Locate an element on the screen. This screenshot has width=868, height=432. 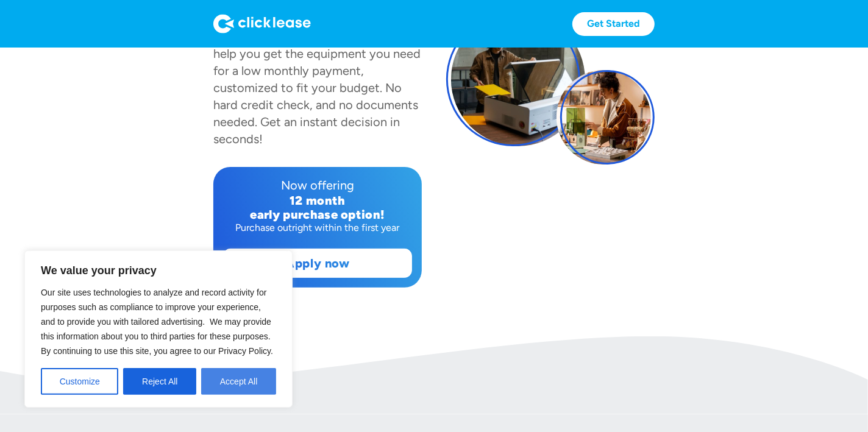
div: has partnered with Clicklease to help you get the equipment you need for a low monthly payment, c... is located at coordinates (317, 87).